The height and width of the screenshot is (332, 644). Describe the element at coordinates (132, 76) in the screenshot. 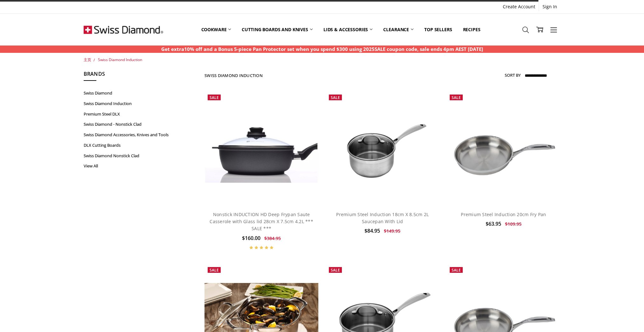

I see `h5: Brands` at that location.